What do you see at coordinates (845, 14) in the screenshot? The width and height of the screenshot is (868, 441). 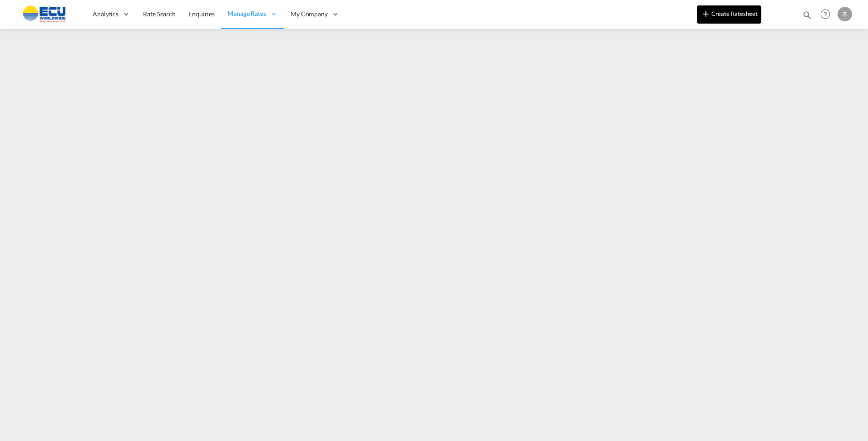 I see `div: B` at bounding box center [845, 14].